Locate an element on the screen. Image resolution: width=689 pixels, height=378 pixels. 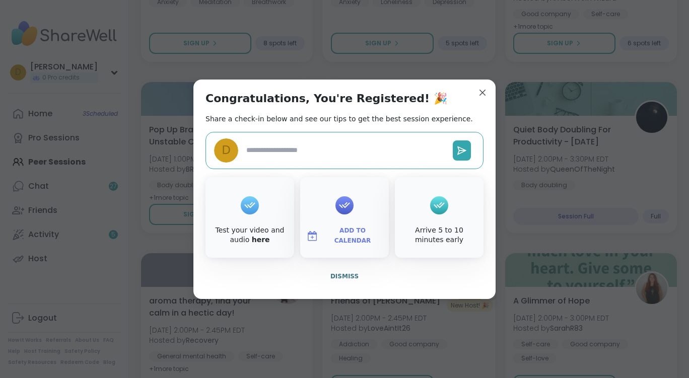
h2: Share a check-in below and see our tips to get the best session experience. is located at coordinates (339, 119).